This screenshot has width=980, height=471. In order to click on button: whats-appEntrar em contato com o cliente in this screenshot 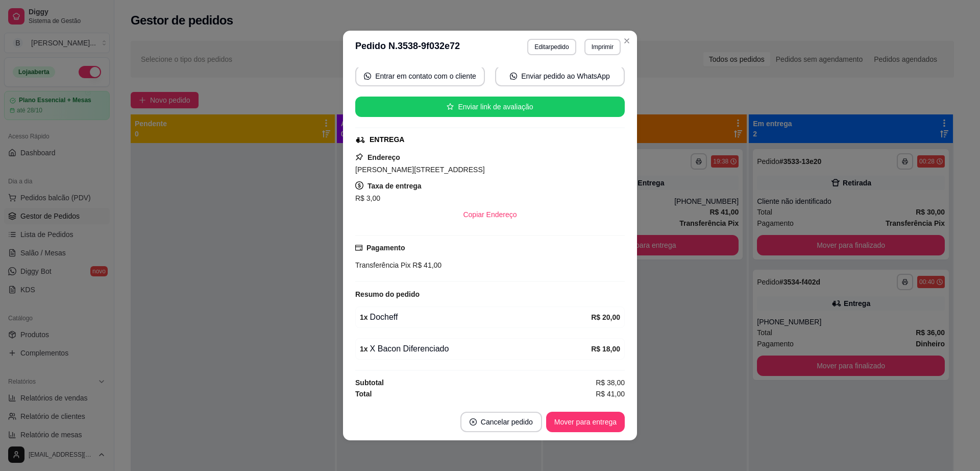, I will do `click(420, 76)`.